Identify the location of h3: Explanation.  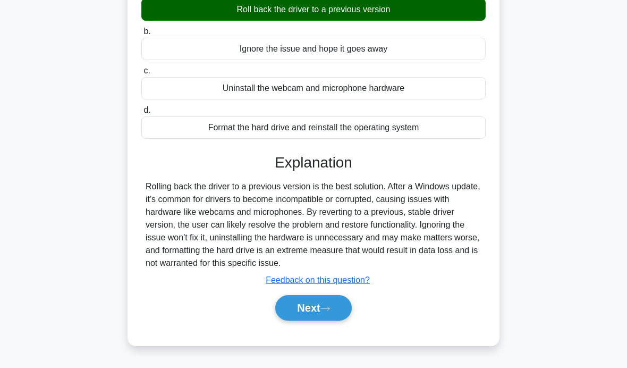
(313, 162).